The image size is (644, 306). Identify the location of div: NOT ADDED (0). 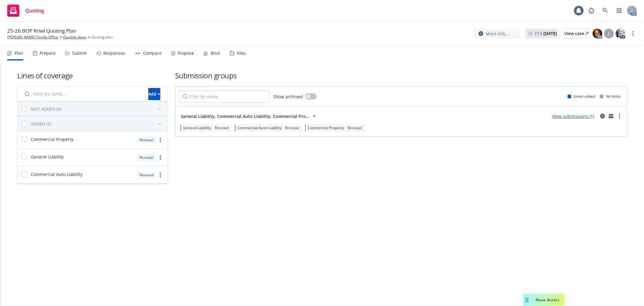
(46, 109).